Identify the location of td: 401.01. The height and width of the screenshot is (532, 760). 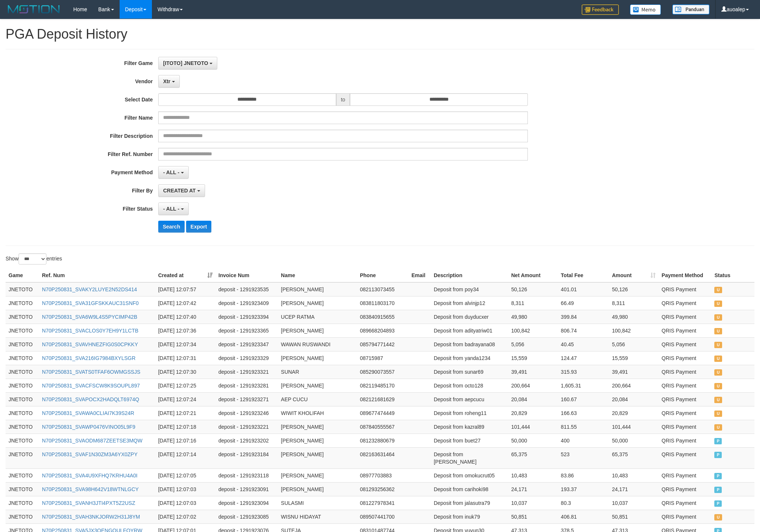
(584, 290).